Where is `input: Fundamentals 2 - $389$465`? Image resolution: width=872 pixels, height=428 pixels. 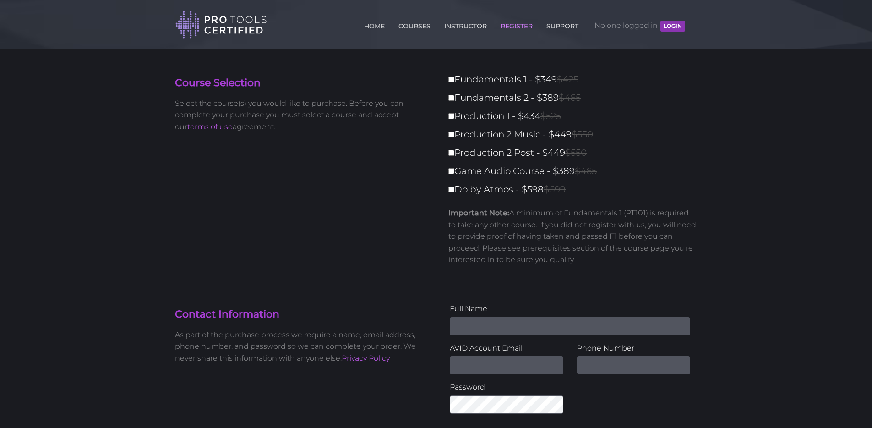 input: Fundamentals 2 - $389$465 is located at coordinates (451, 98).